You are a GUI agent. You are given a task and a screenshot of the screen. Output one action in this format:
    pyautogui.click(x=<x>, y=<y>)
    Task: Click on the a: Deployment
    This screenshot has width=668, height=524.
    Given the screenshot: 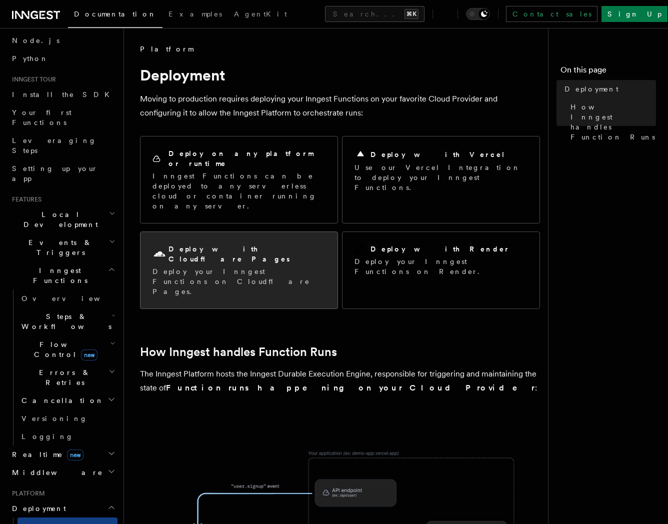 What is the action you would take?
    pyautogui.click(x=608, y=89)
    